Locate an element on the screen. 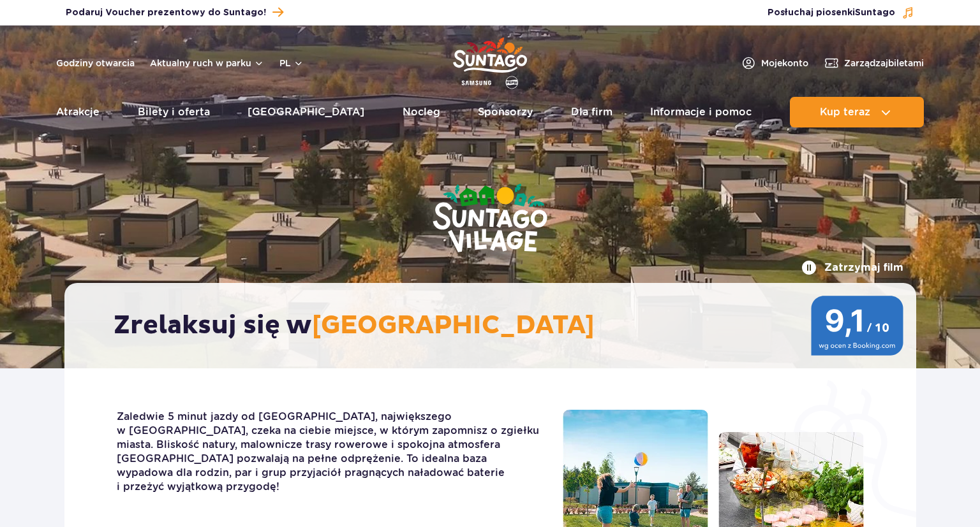  button: Aktualny ruch w parku is located at coordinates (207, 63).